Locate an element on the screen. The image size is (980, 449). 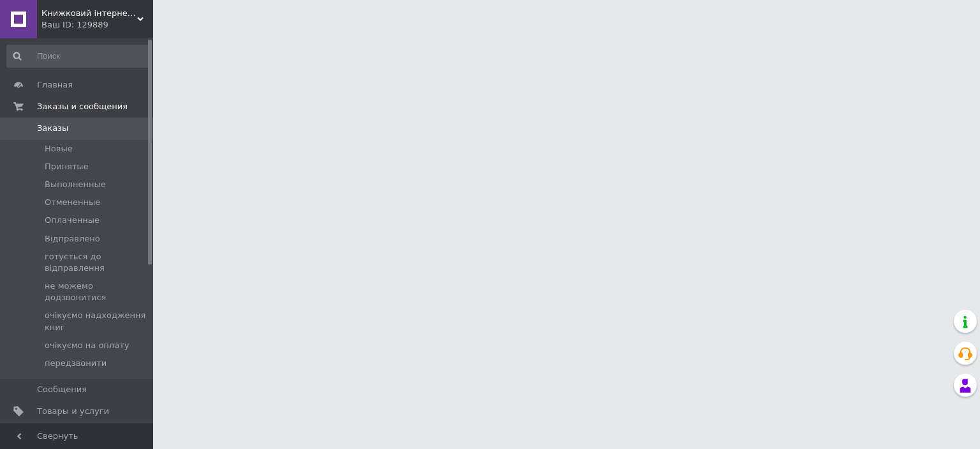
span: Главная is located at coordinates (55, 85).